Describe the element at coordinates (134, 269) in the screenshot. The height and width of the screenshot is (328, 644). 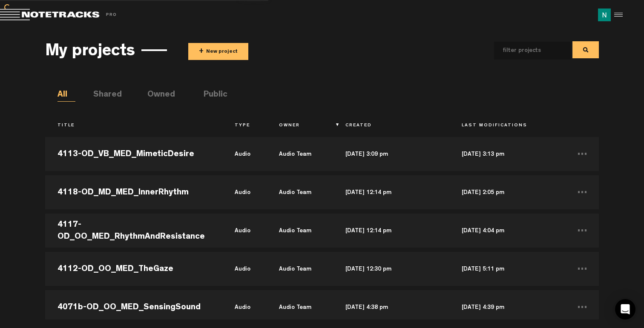
I see `td: 4112-OD_OO_MED_TheGaze` at that location.